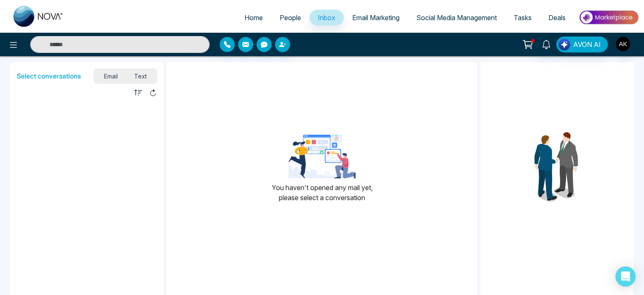 This screenshot has width=644, height=295. I want to click on span: Home, so click(253, 18).